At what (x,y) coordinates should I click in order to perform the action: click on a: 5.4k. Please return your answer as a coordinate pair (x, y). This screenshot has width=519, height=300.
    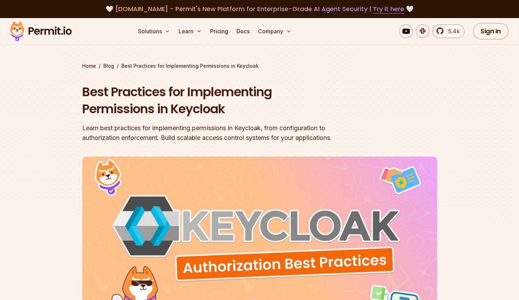
    Looking at the image, I should click on (449, 31).